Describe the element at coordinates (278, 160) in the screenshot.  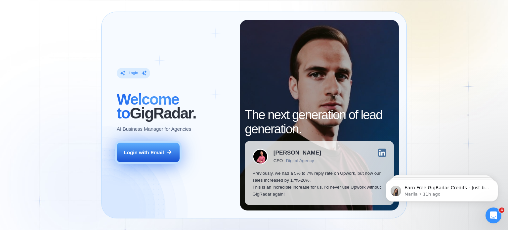
I see `div: CEO` at that location.